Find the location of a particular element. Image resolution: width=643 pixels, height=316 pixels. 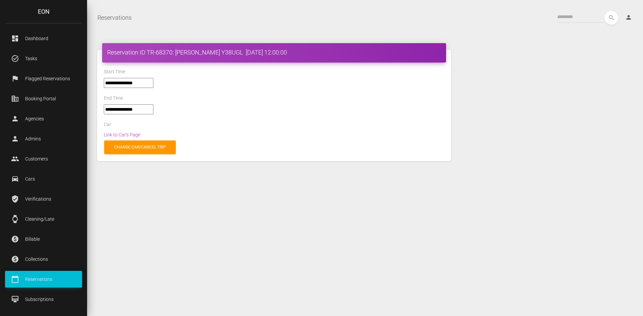

a: paid Collections is located at coordinates (44, 260).